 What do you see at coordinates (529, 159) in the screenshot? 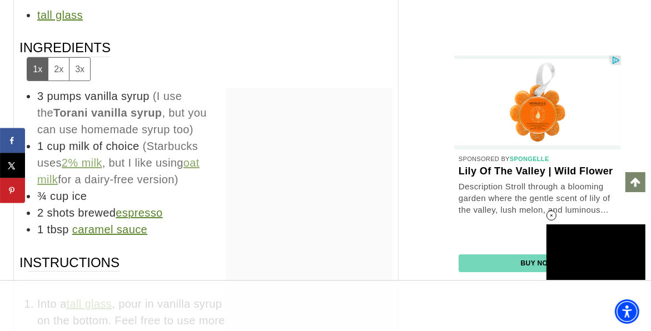
I see `span: Spongelle` at bounding box center [529, 159].